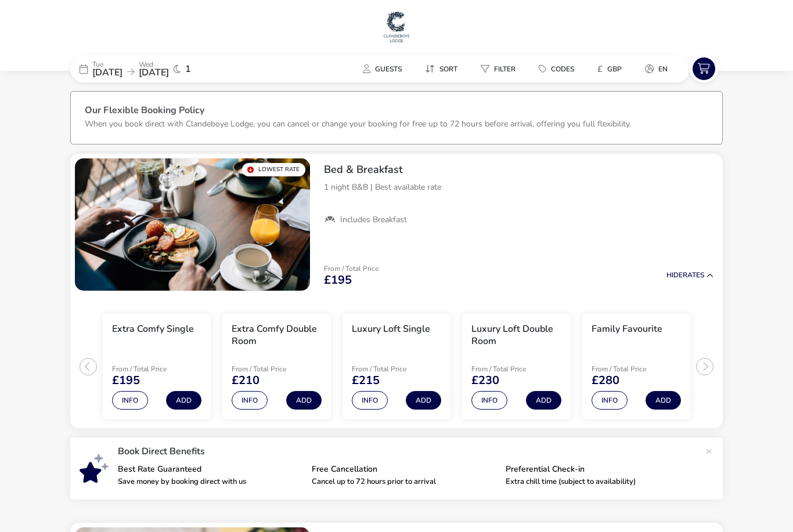 The image size is (793, 532). I want to click on span: £280, so click(605, 380).